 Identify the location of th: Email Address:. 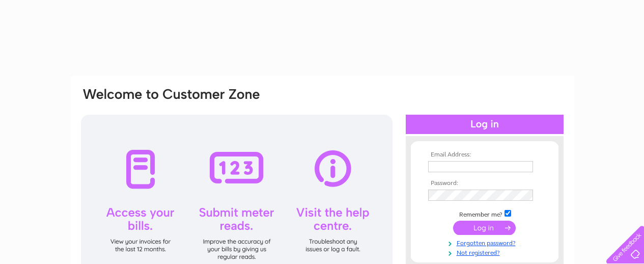
(485, 155).